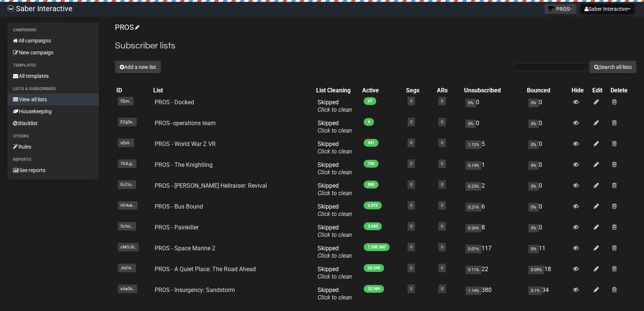 Image resolution: width=644 pixels, height=311 pixels. I want to click on button: Saber Interactive, so click(607, 9).